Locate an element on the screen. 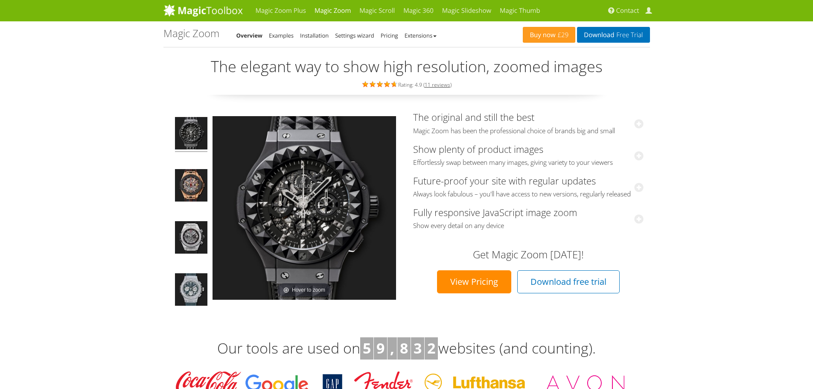 The width and height of the screenshot is (813, 389). a: Big Bang Depeche Mode is located at coordinates (191, 134).